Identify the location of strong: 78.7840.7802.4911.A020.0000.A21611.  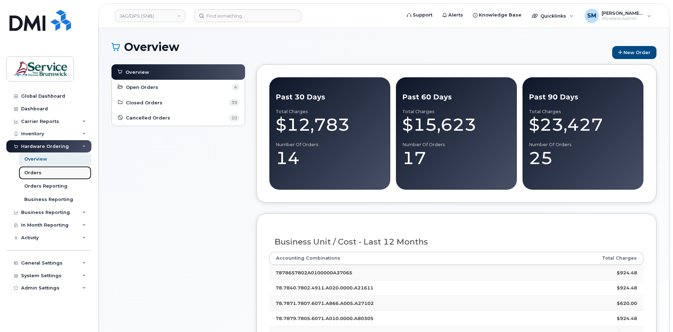
(325, 288).